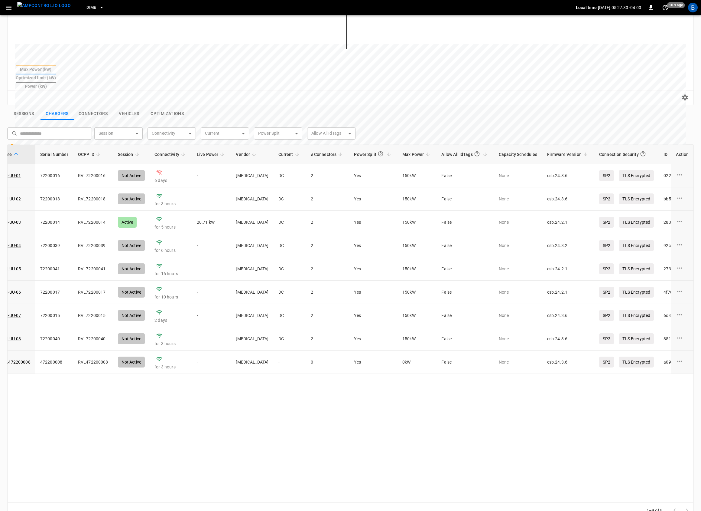 The height and width of the screenshot is (511, 701). I want to click on p: Local time, so click(586, 8).